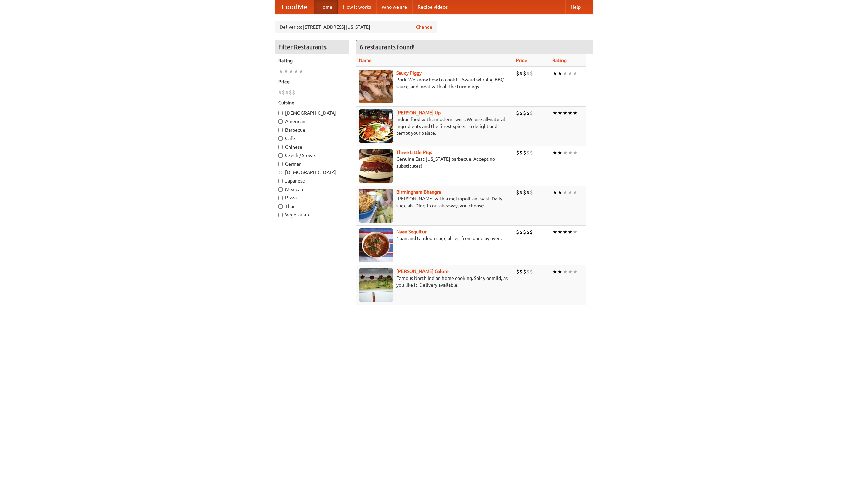  I want to click on label: Thai, so click(312, 206).